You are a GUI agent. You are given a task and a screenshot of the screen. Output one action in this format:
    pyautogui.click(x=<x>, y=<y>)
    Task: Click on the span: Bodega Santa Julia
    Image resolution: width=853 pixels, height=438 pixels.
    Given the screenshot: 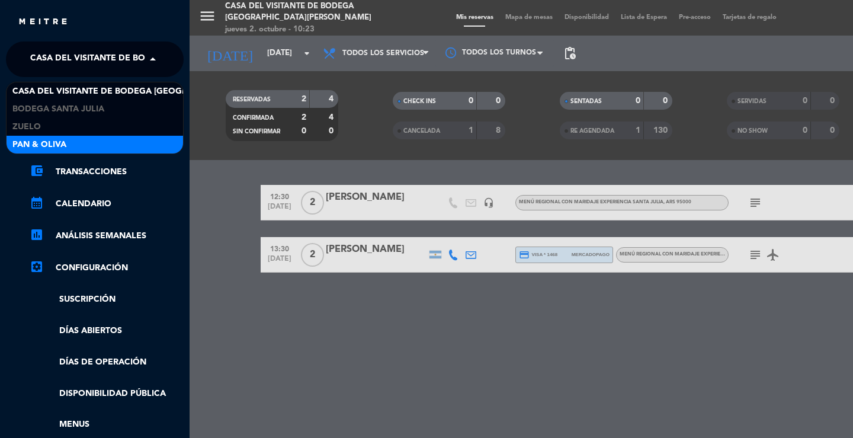 What is the action you would take?
    pyautogui.click(x=58, y=109)
    